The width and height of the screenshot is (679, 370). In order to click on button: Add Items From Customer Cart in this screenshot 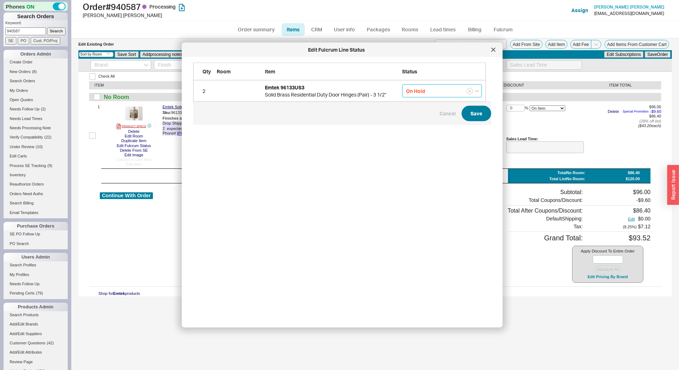, I will do `click(636, 44)`.